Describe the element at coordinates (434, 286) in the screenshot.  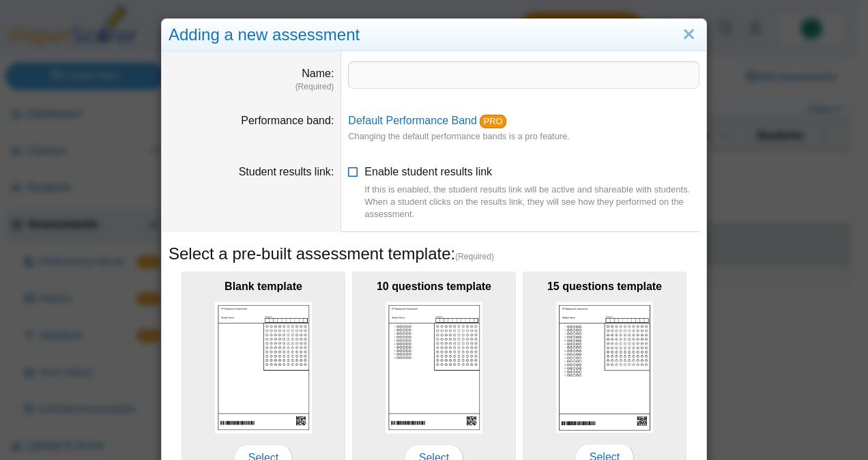
I see `b: 10 questions template` at that location.